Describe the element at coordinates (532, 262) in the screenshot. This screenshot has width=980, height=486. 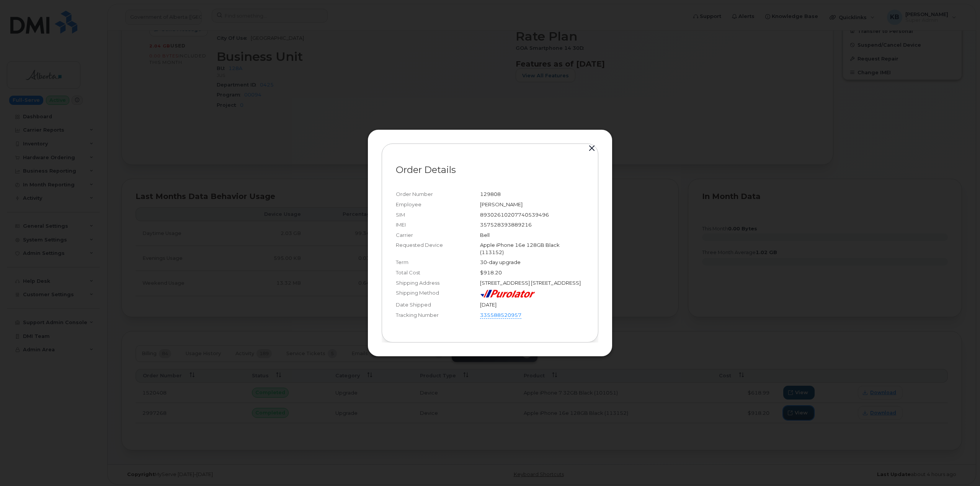
I see `div: 30-day upgrade` at that location.